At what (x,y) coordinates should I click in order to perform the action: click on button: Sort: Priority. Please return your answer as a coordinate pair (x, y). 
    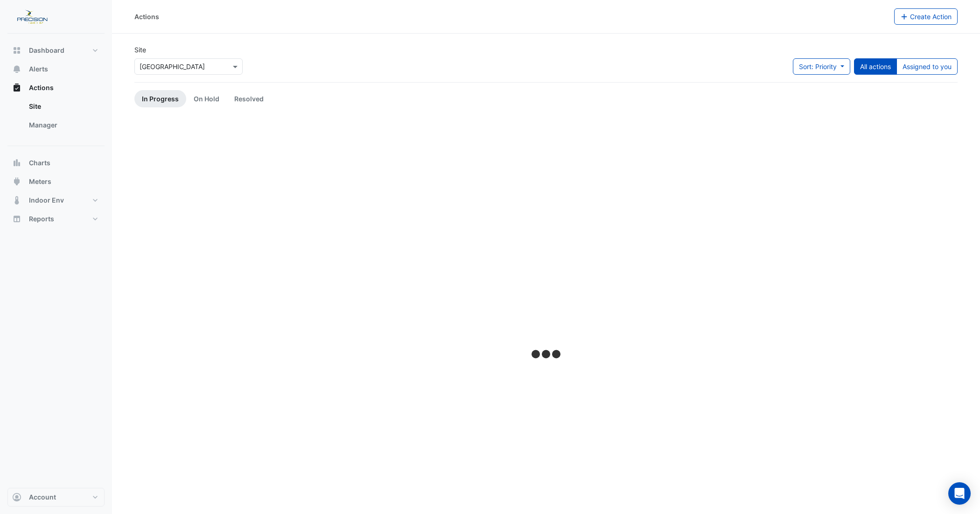
    Looking at the image, I should click on (822, 66).